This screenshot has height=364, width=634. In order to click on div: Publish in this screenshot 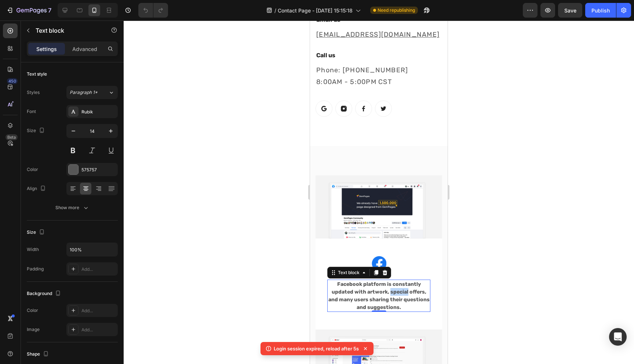, I will do `click(601, 10)`.